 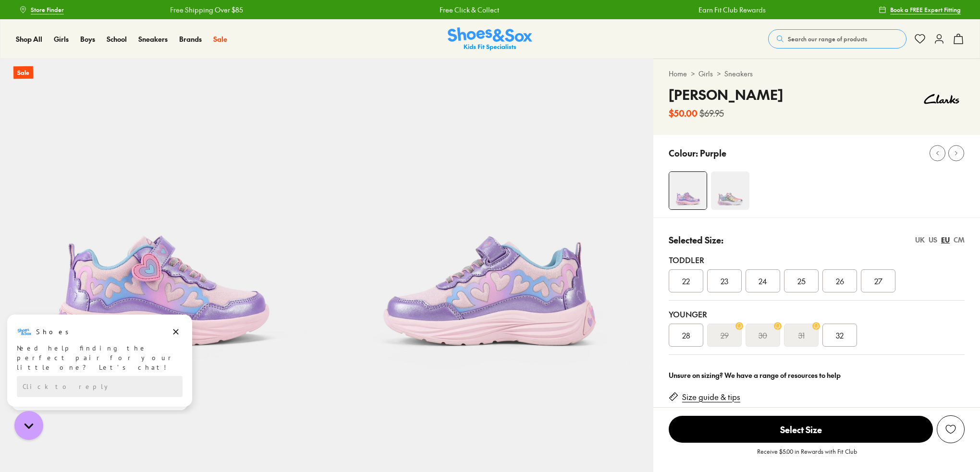 I want to click on div: Reply to the campaigns, so click(x=99, y=98).